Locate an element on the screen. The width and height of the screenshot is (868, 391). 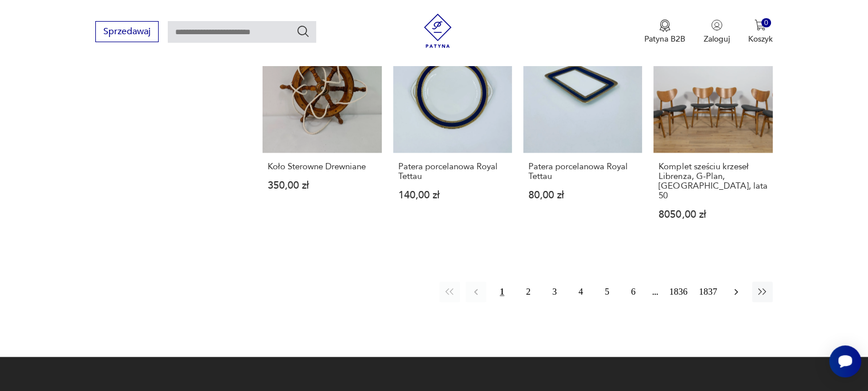
img: Patyna - sklep z meblami i dekoracjami vintage is located at coordinates (437, 31).